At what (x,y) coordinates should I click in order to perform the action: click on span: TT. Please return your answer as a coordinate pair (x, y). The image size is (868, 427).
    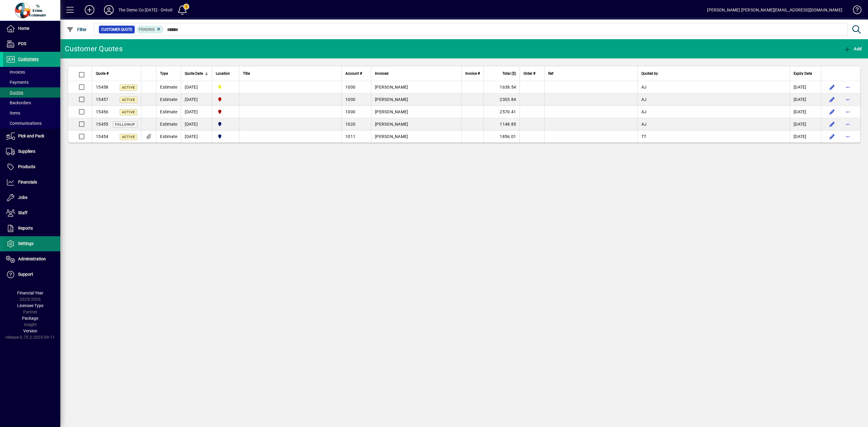
    Looking at the image, I should click on (644, 136).